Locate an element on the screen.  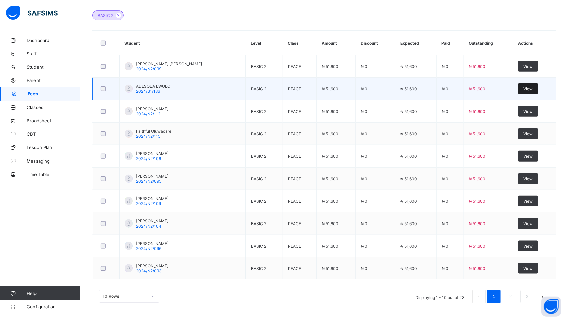
span: Configuration is located at coordinates (53, 306).